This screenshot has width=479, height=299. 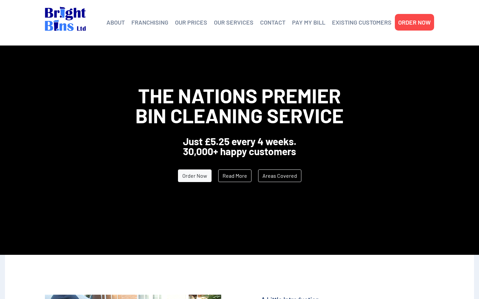 I want to click on a: CONTACT, so click(x=273, y=22).